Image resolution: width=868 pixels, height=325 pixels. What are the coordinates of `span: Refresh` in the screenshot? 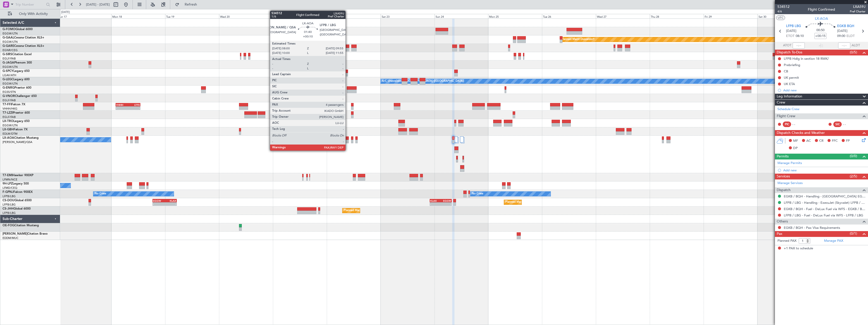 It's located at (191, 5).